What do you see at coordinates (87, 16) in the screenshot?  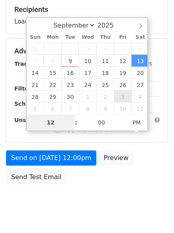 I see `div: Loading...` at bounding box center [87, 16].